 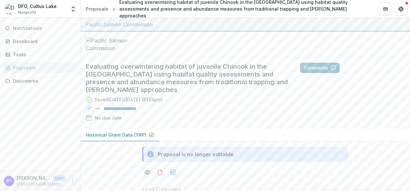 What do you see at coordinates (9, 181) in the screenshot?
I see `div: Brock Burgess <brock.burgess@dfo-mpo.gc.ca>` at bounding box center [9, 181].